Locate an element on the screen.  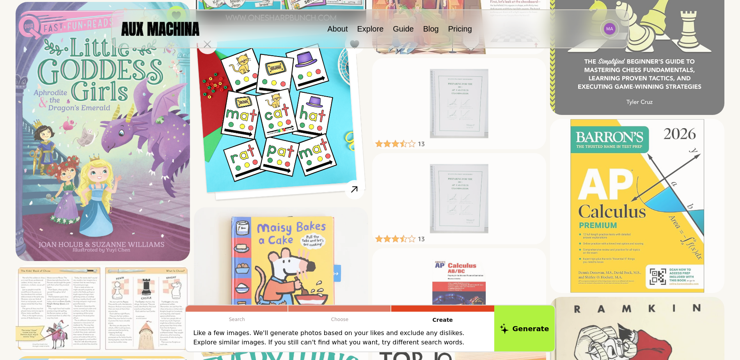
a: Explore is located at coordinates (370, 29).